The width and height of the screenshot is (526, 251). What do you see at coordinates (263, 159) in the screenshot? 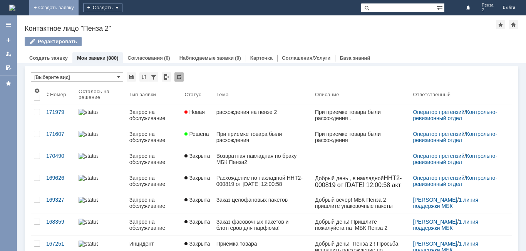
I see `a: Возвратная накладная по браку МБК Пенза2` at bounding box center [263, 159].